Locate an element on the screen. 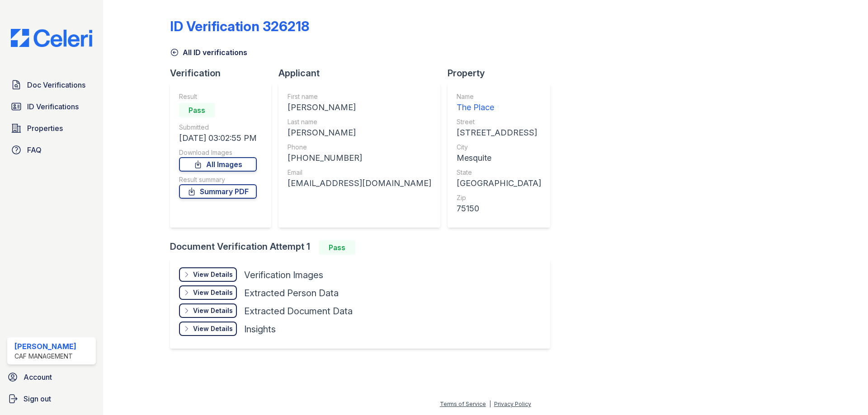 The image size is (868, 415). div: First name is located at coordinates (360, 96).